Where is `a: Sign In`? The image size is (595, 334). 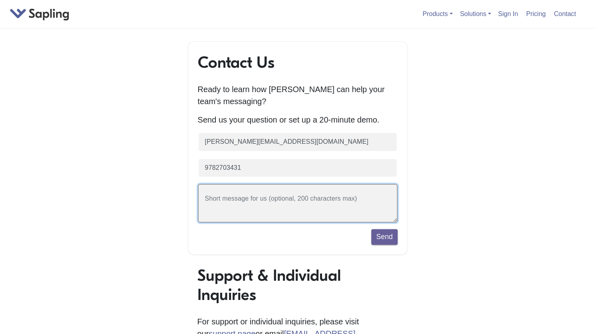 a: Sign In is located at coordinates (508, 14).